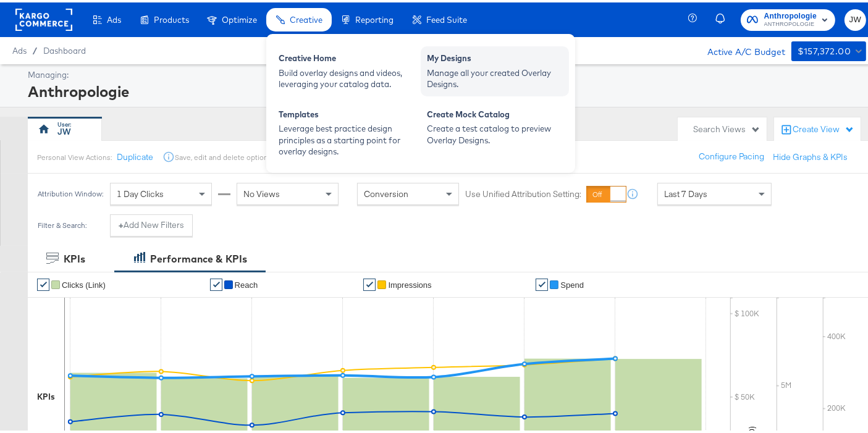 The height and width of the screenshot is (433, 868). What do you see at coordinates (152, 223) in the screenshot?
I see `button: +Add New Filters` at bounding box center [152, 223].